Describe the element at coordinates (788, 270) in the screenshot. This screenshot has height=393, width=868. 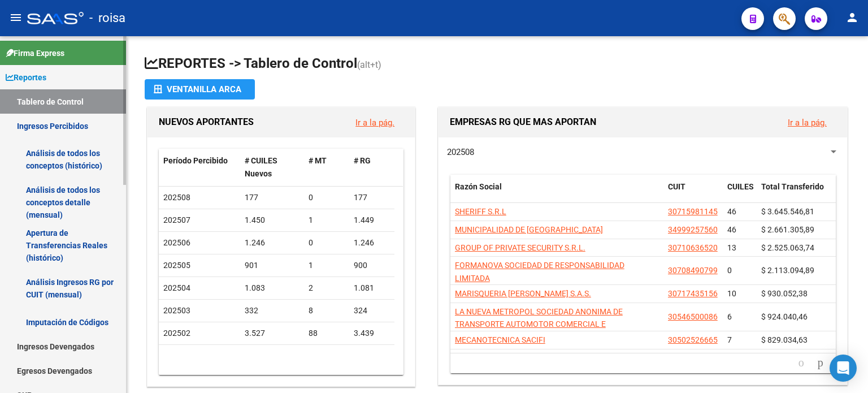
I see `span: $ 2.113.094,89` at that location.